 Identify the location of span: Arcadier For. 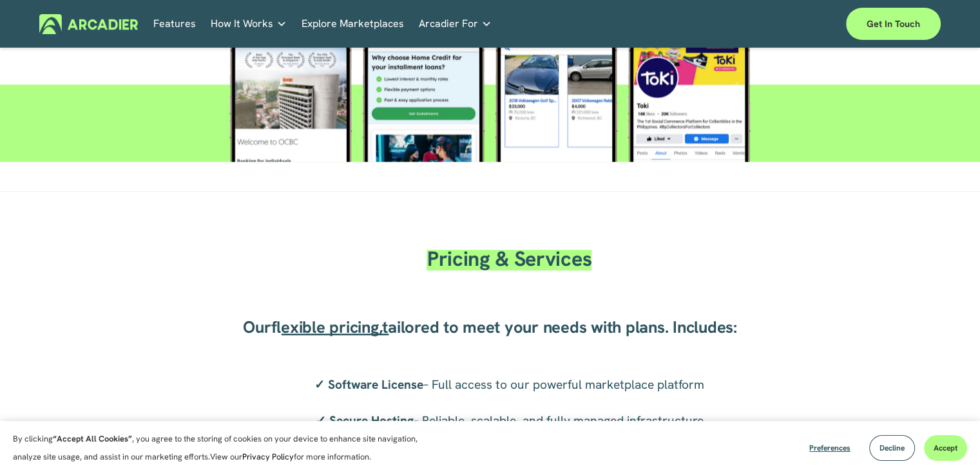
(448, 24).